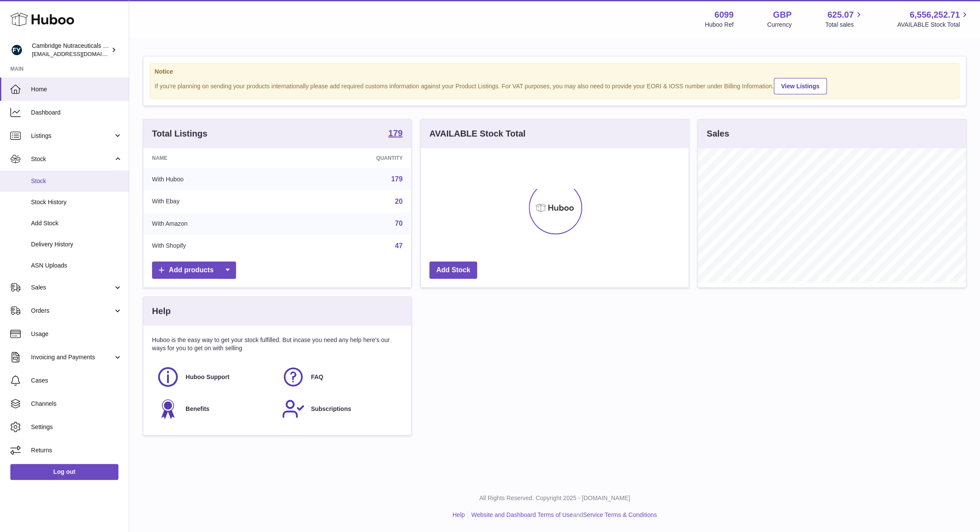 The height and width of the screenshot is (532, 980). What do you see at coordinates (555, 71) in the screenshot?
I see `strong: Notice` at bounding box center [555, 71].